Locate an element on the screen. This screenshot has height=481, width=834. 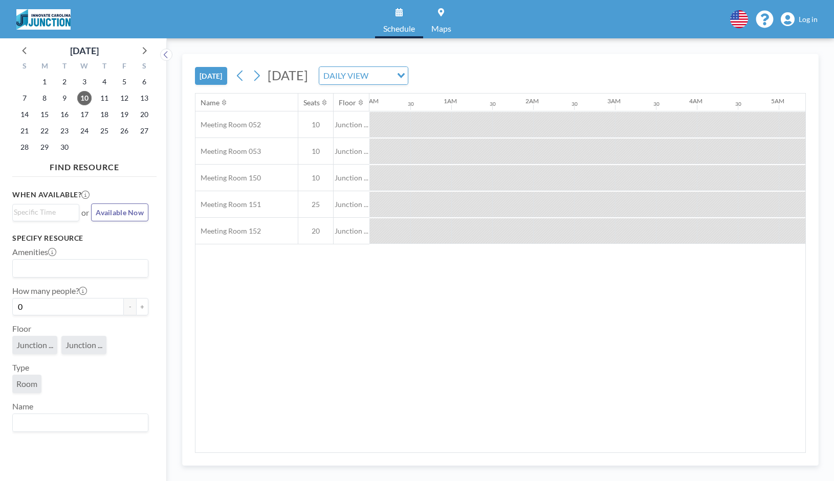
span: Meeting Room 152 is located at coordinates (228, 231).